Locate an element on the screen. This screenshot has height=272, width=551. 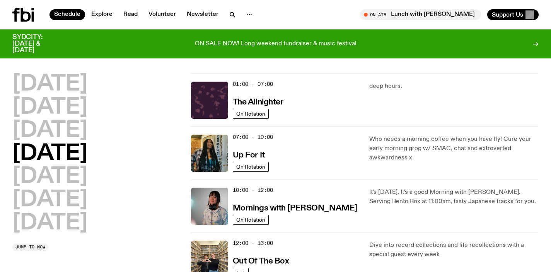
a: Newsletter is located at coordinates (203, 15).